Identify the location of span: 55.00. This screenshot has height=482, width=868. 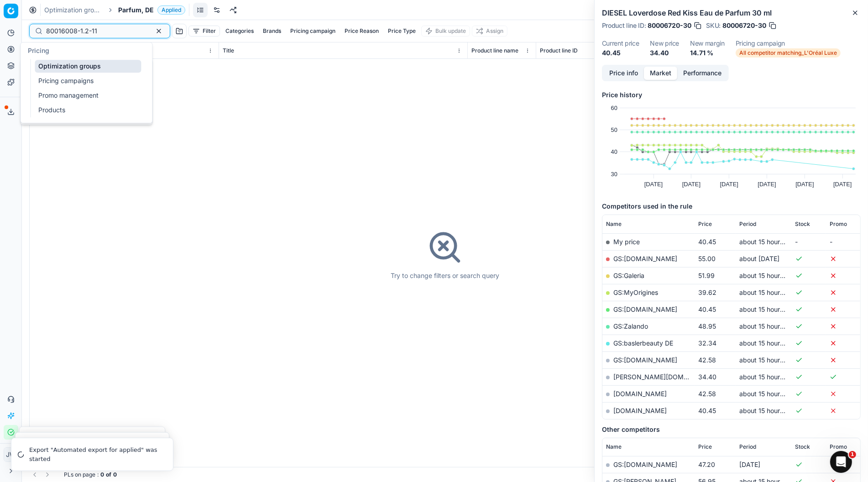
(707, 258).